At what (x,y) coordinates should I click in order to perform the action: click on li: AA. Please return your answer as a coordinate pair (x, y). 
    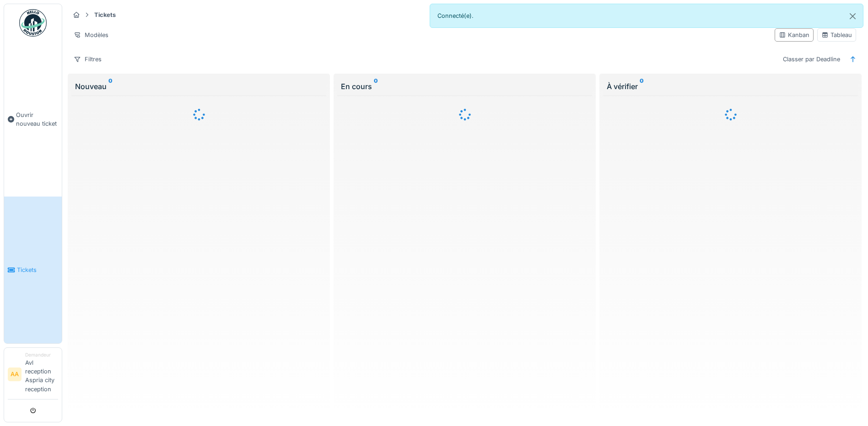
    Looking at the image, I should click on (15, 374).